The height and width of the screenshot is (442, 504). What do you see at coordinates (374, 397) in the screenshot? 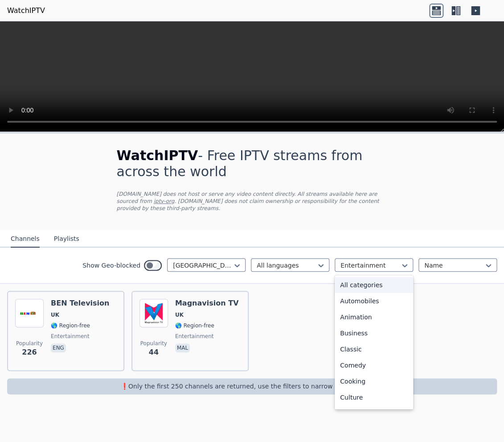
I see `div: Culture` at bounding box center [374, 397].